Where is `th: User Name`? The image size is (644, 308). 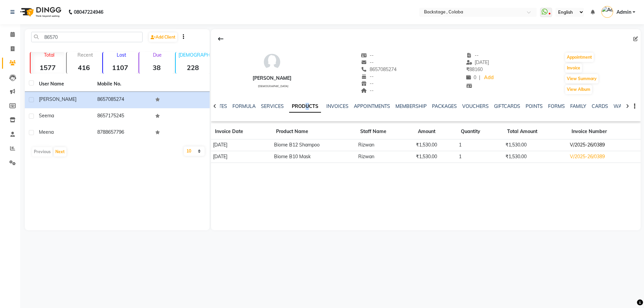 th: User Name is located at coordinates (64, 84).